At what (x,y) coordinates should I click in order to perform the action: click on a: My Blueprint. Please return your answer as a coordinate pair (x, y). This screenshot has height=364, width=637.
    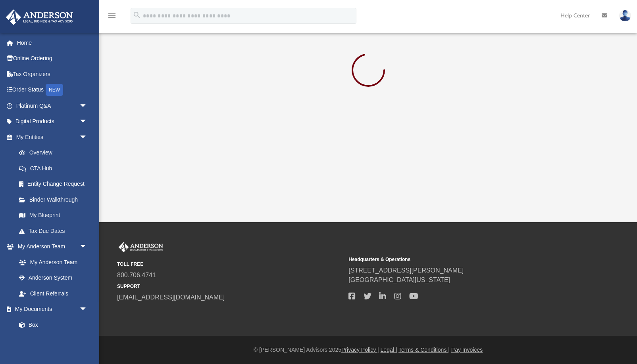
    Looking at the image, I should click on (53, 216).